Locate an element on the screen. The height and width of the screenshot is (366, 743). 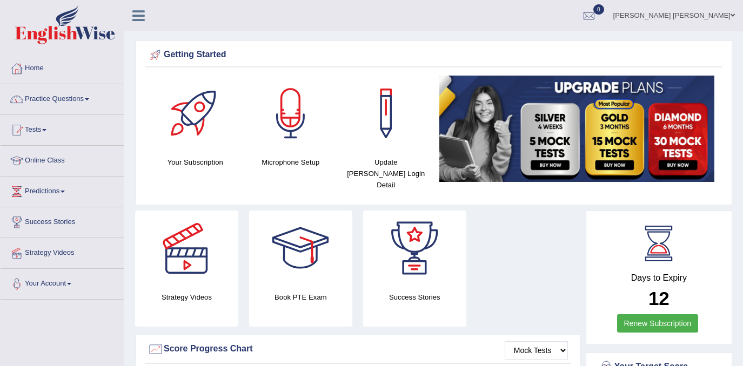
h4: Days to Expiry is located at coordinates (659, 278).